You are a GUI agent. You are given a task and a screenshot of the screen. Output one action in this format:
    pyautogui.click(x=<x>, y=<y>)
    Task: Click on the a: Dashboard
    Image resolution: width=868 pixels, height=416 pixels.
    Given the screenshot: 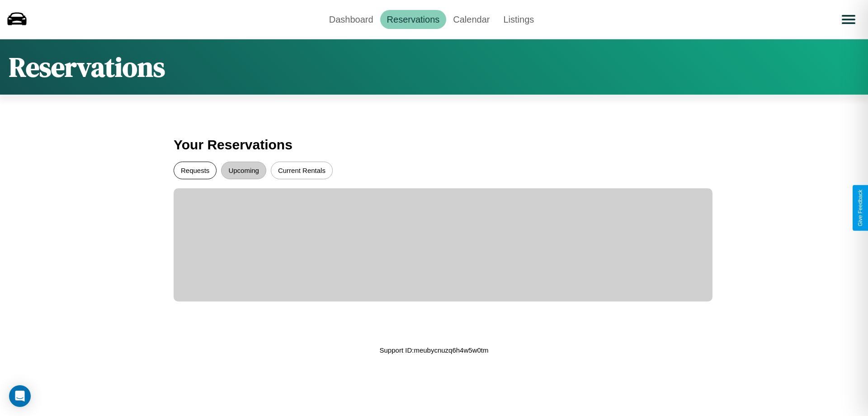 What is the action you would take?
    pyautogui.click(x=351, y=20)
    